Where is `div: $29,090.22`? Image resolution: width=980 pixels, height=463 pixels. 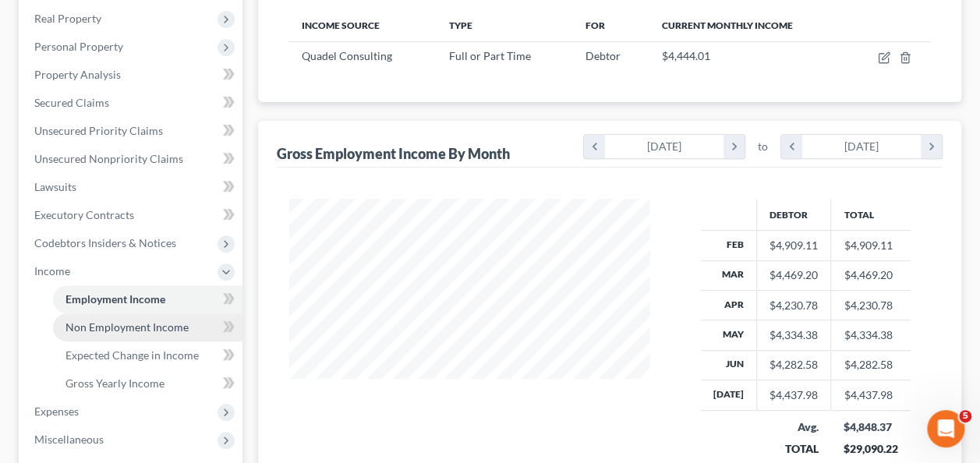
div: $29,090.22 is located at coordinates (871, 448).